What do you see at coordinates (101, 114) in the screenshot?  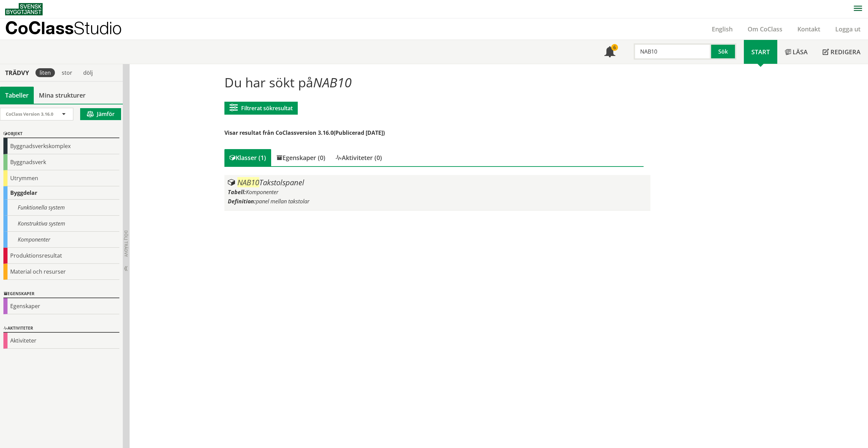 I see `button: Jämför` at bounding box center [101, 114].